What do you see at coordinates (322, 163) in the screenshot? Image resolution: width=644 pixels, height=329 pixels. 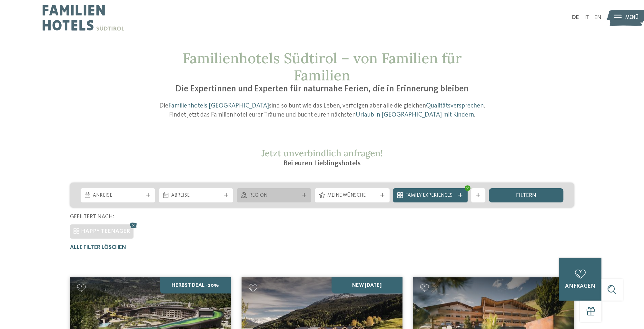 I see `span: Bei euren Lieblingshotels` at bounding box center [322, 163].